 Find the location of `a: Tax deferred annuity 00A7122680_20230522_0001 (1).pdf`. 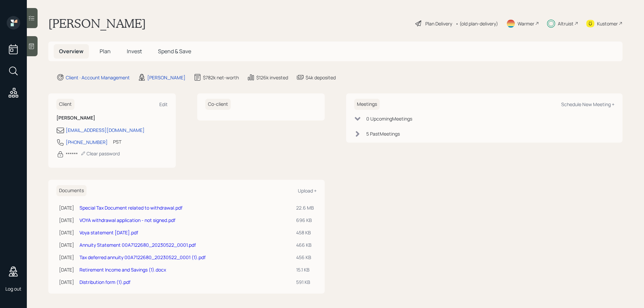

a: Tax deferred annuity 00A7122680_20230522_0001 (1).pdf is located at coordinates (143, 257).